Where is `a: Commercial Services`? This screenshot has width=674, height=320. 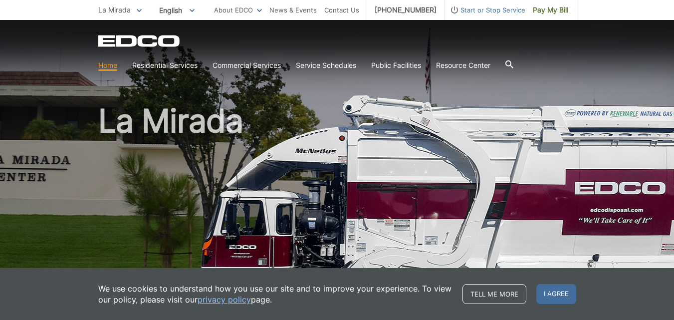 a: Commercial Services is located at coordinates (246, 65).